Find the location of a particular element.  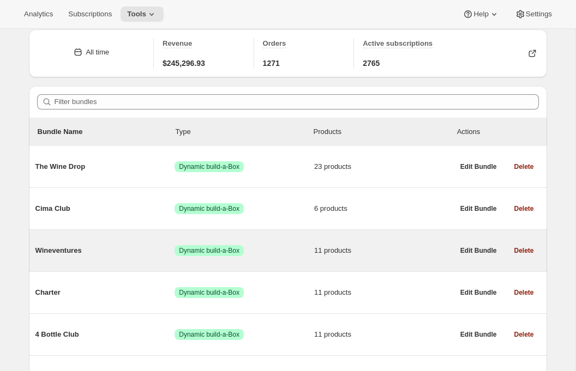

div: Products is located at coordinates (382, 132).